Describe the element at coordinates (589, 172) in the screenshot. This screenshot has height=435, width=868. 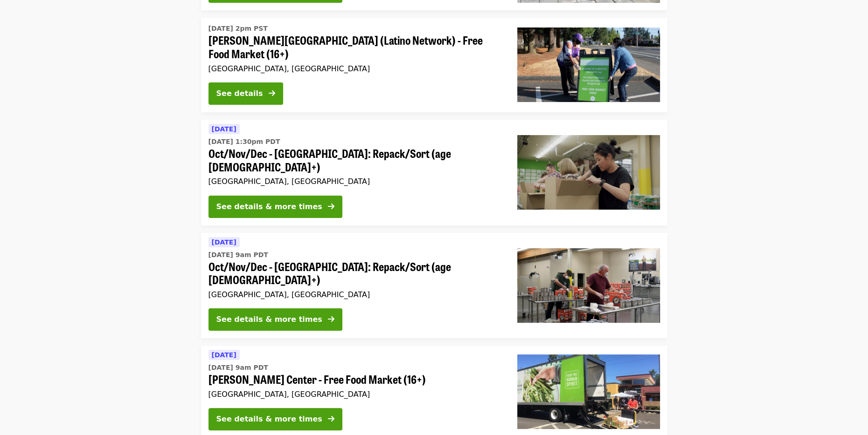
I see `img: Oct/Nov/Dec - Portland: Repack/Sort (age 8+) organized by Oregon Food Bank` at that location.